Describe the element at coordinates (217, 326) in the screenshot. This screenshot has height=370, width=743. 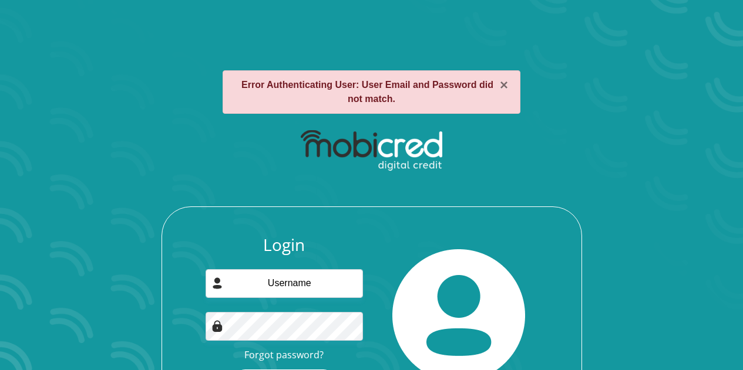
I see `img: Image` at that location.